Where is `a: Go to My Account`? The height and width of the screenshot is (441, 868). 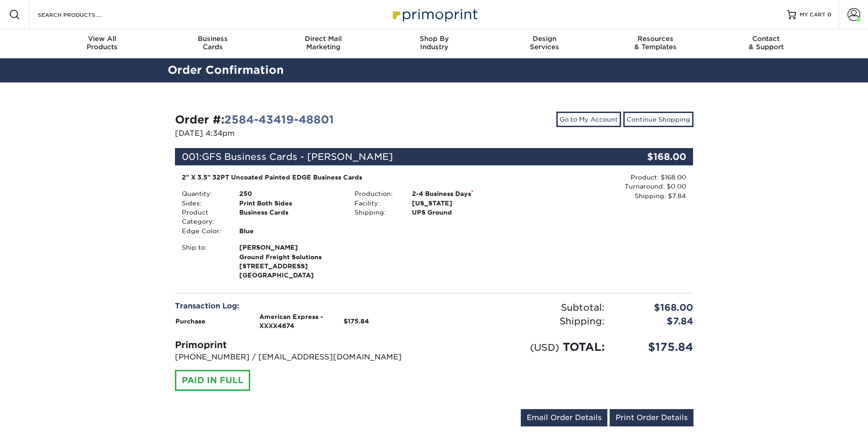
a: Go to My Account is located at coordinates (589, 119).